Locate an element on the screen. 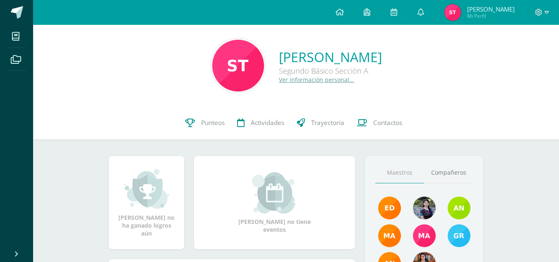 The image size is (559, 262). a: Maestros is located at coordinates (400, 173).